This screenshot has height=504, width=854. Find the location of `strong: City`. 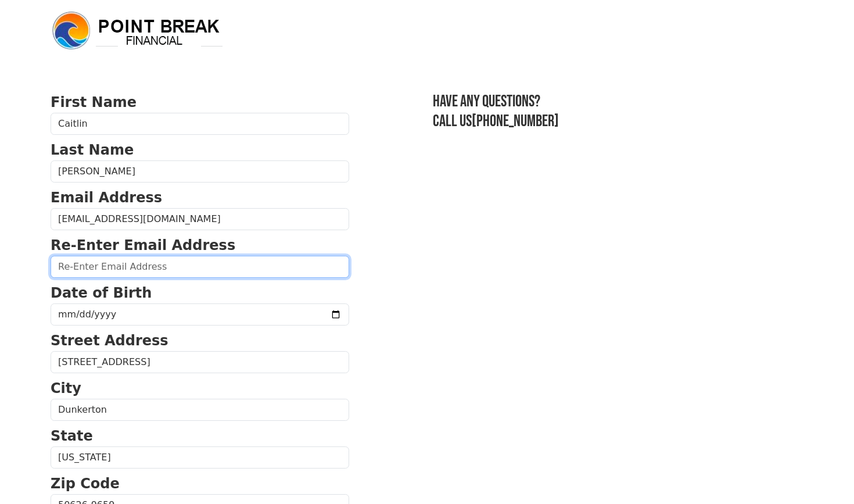

strong: City is located at coordinates (65, 388).